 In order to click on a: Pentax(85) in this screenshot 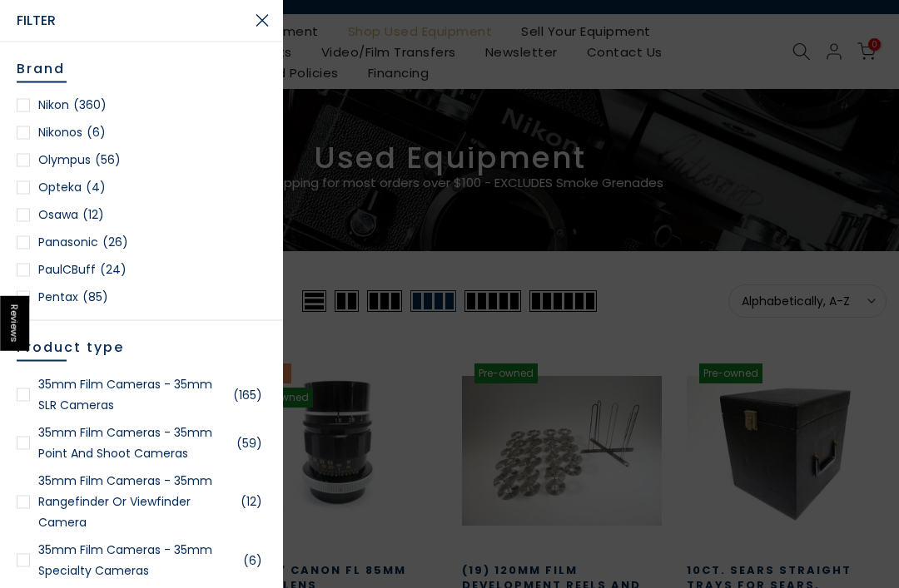, I will do `click(141, 297)`.